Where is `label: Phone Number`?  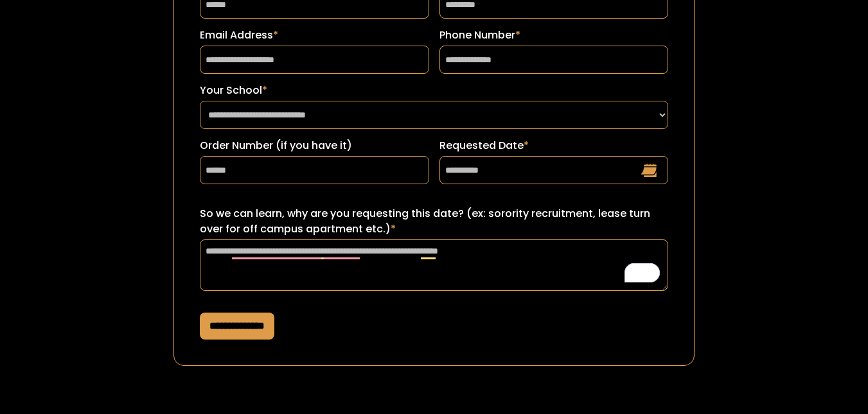 label: Phone Number is located at coordinates (554, 36).